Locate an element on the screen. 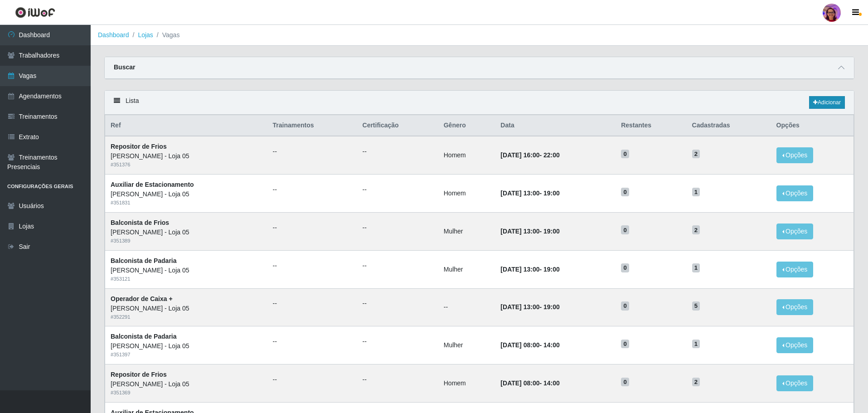 The width and height of the screenshot is (868, 413). th: Trainamentos is located at coordinates (313, 126).